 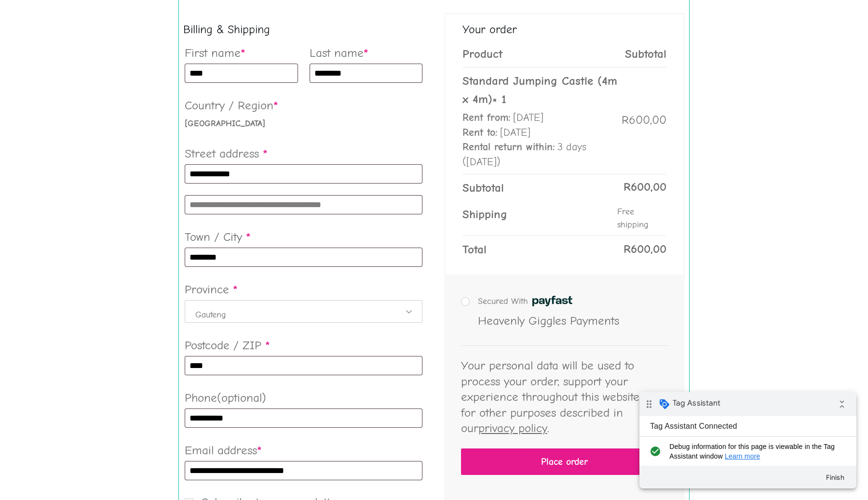 I want to click on p: Your personal data will be used to process your order, support your experience throughout this we..., so click(x=564, y=391).